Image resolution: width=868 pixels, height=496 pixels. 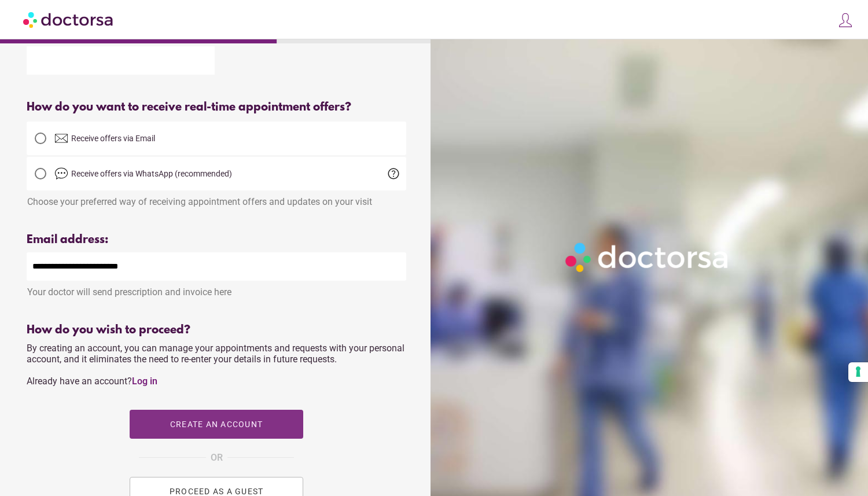 I want to click on span: Receive offers via WhatsApp (recommended), so click(x=152, y=174).